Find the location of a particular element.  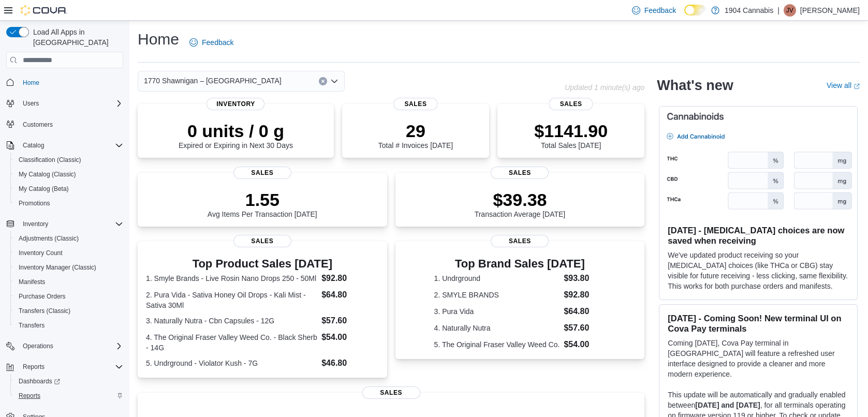

a: Inventory Count is located at coordinates (40, 253).